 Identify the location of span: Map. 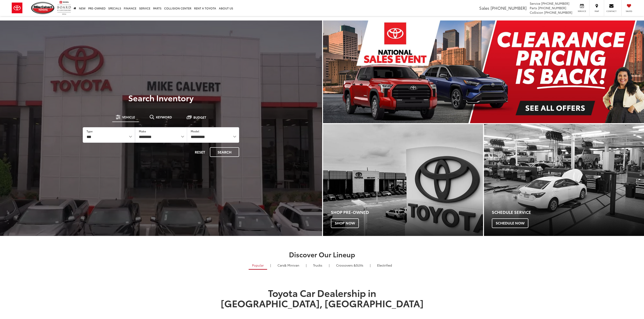
(597, 11).